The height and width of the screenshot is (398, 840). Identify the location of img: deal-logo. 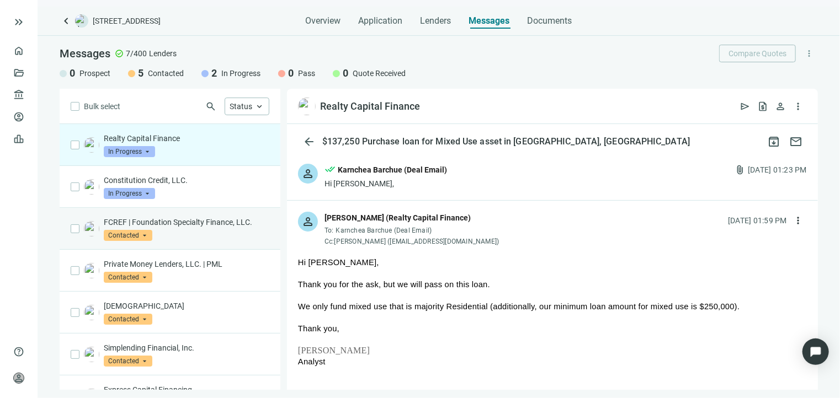
(82, 21).